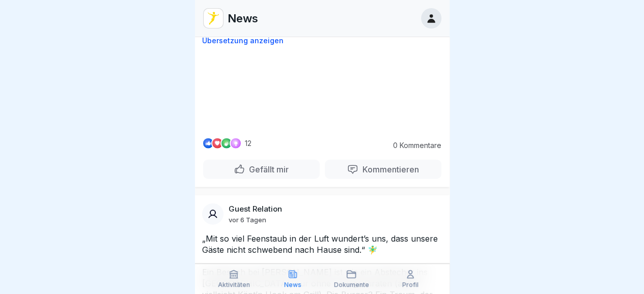 Image resolution: width=644 pixels, height=294 pixels. I want to click on p: 12, so click(248, 143).